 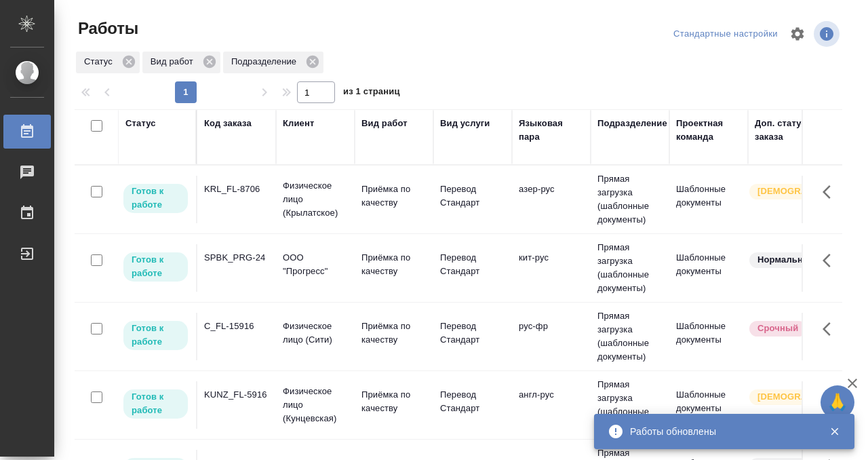 What do you see at coordinates (315, 405) in the screenshot?
I see `p: Физическое лицо (Кунцевская)` at bounding box center [315, 405].